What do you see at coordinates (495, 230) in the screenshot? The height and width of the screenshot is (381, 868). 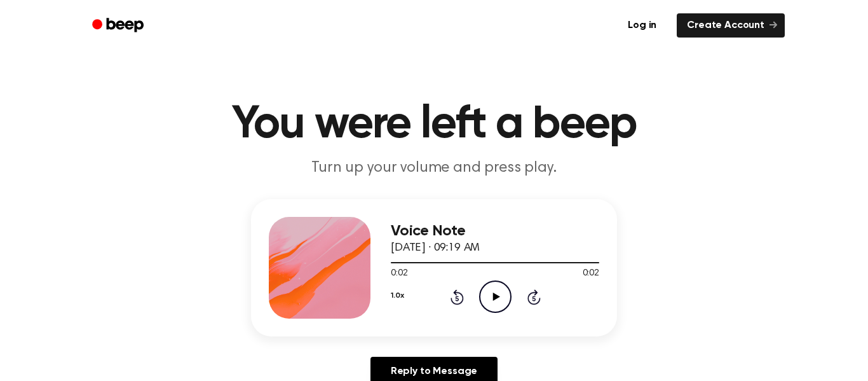 I see `h3: Voice Note` at bounding box center [495, 230].